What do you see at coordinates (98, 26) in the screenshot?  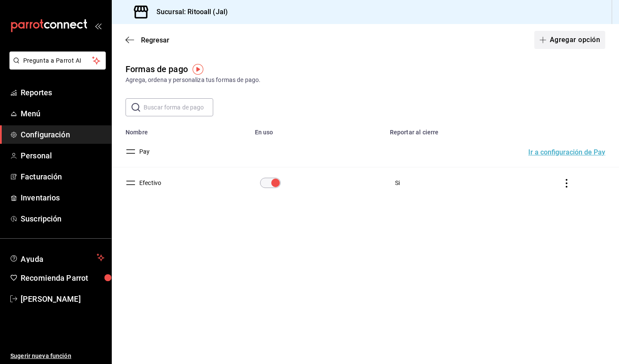 I see `button: open_drawer_menu` at bounding box center [98, 26].